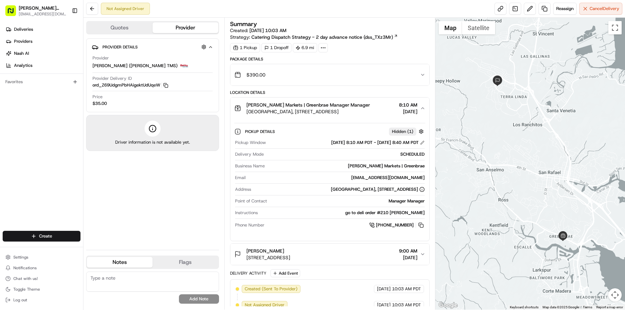 The width and height of the screenshot is (625, 310). Describe the element at coordinates (330, 59) in the screenshot. I see `div: Package Details` at that location.